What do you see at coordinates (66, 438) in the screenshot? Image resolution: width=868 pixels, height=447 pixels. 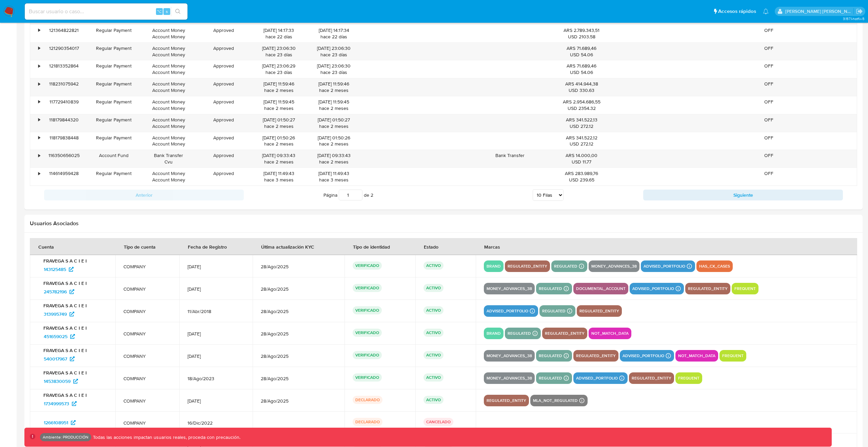 I see `p: Ambiente: PRODUCCIÓN` at bounding box center [66, 438].